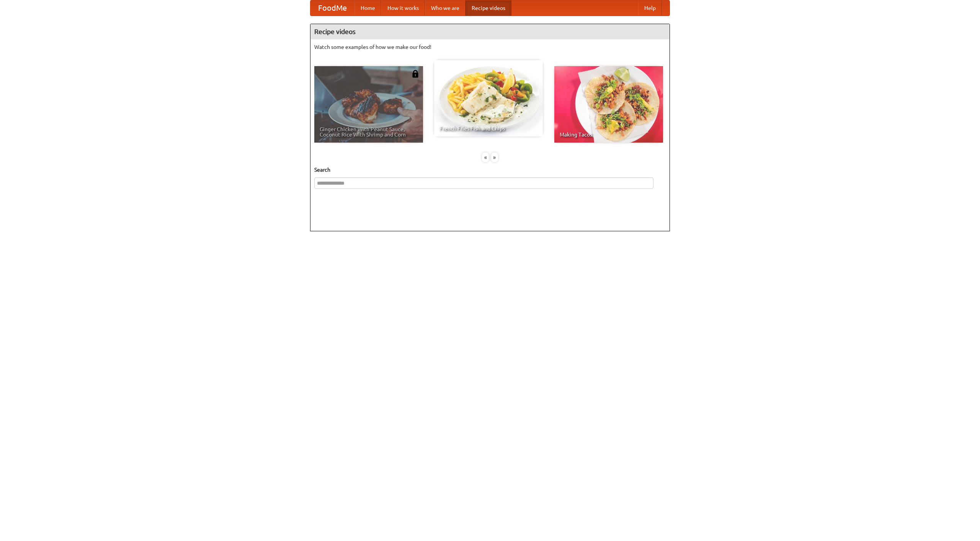  What do you see at coordinates (650, 8) in the screenshot?
I see `a: Help` at bounding box center [650, 8].